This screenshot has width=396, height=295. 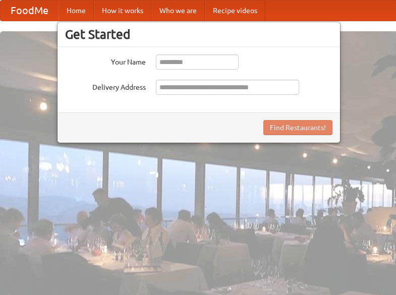 I want to click on a: Home, so click(x=76, y=11).